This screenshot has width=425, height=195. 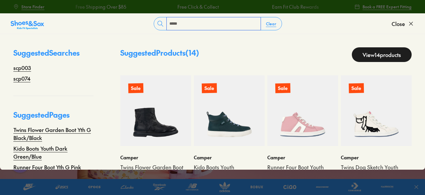 I want to click on span: Close, so click(x=398, y=24).